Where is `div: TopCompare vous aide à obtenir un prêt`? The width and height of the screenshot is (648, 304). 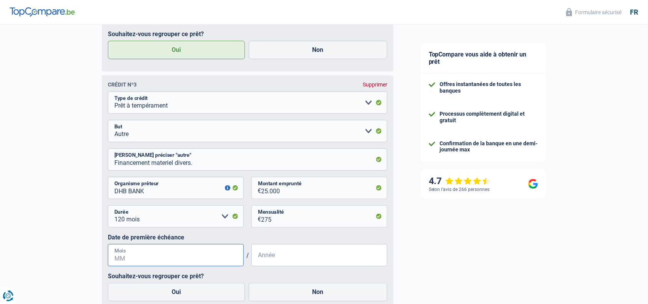
div: TopCompare vous aide à obtenir un prêt is located at coordinates (484, 58).